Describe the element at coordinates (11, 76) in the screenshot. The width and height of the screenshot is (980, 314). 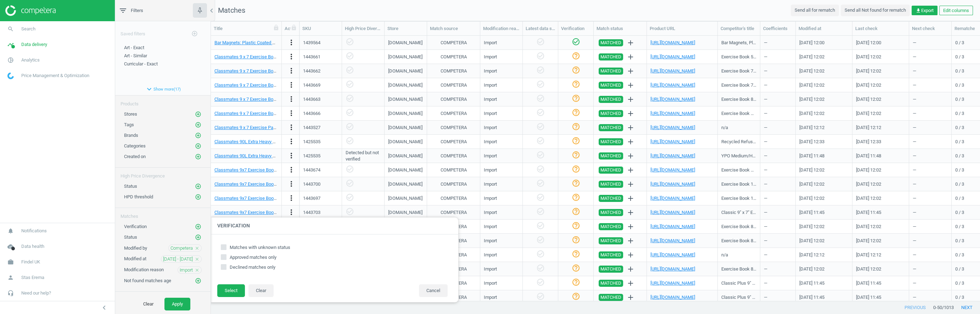
I see `img: wGWNvw8QSZomAAAAABJRU5ErkJggg==` at that location.